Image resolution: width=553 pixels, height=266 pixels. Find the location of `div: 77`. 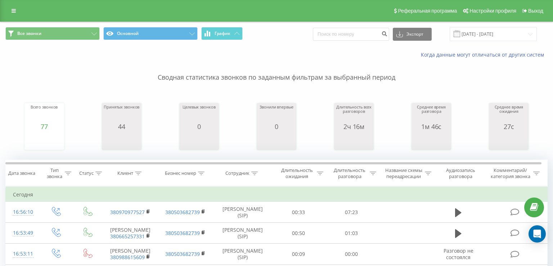

div: 77 is located at coordinates (44, 126).